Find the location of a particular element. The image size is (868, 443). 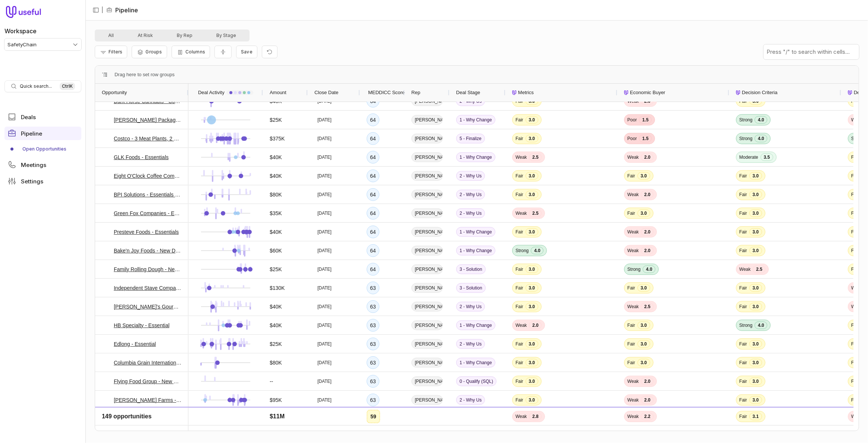

span: 5 - Finalize is located at coordinates (471, 139).